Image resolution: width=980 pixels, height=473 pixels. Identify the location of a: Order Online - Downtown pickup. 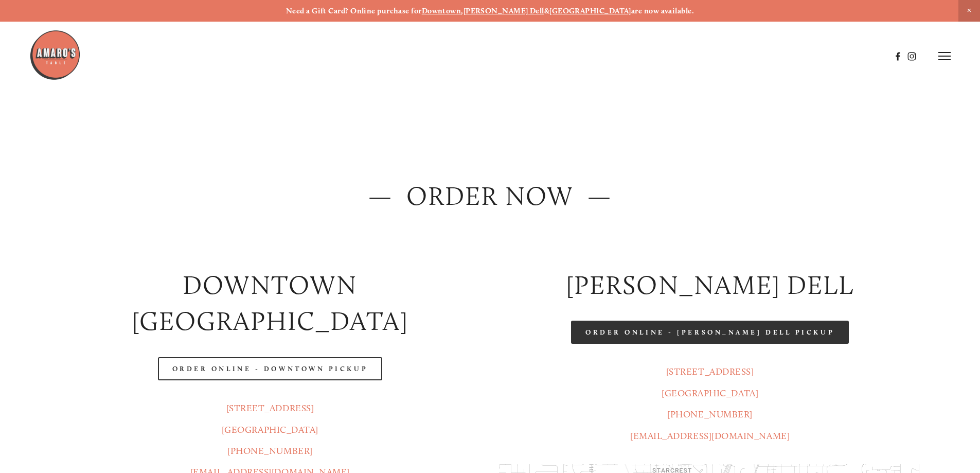
(270, 369).